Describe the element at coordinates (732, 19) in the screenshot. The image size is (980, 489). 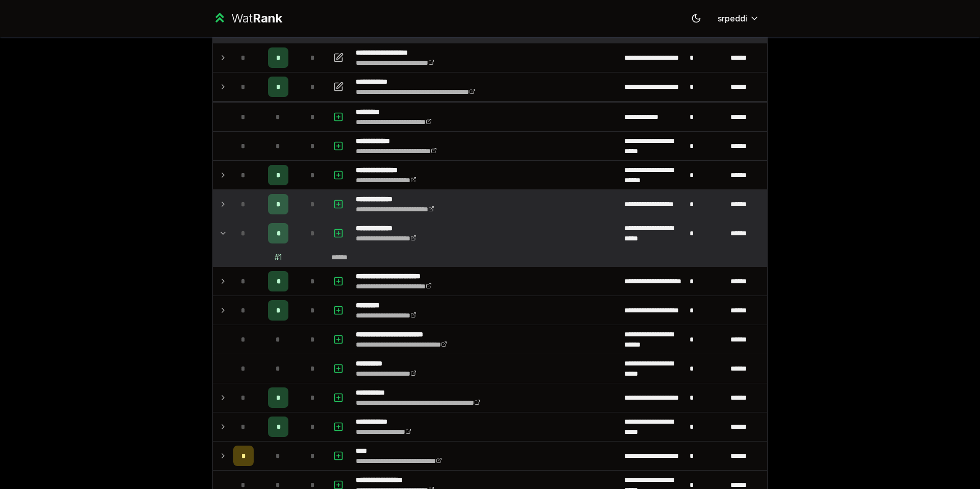
I see `span: srpeddi` at that location.